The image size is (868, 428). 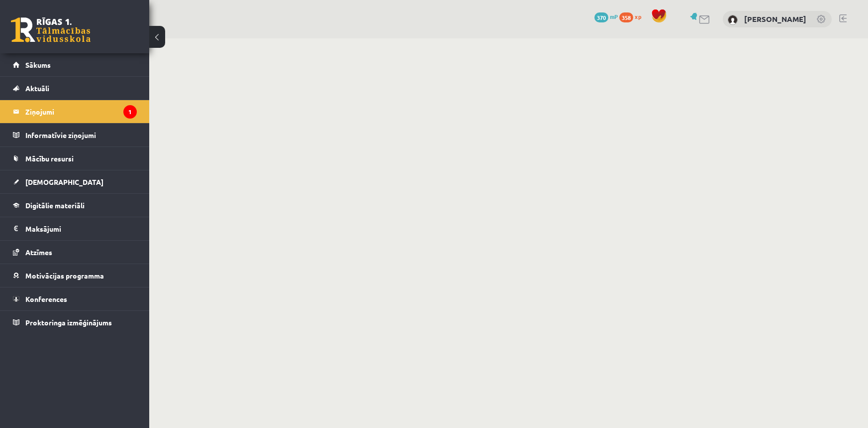 What do you see at coordinates (37, 88) in the screenshot?
I see `span: Aktuāli` at bounding box center [37, 88].